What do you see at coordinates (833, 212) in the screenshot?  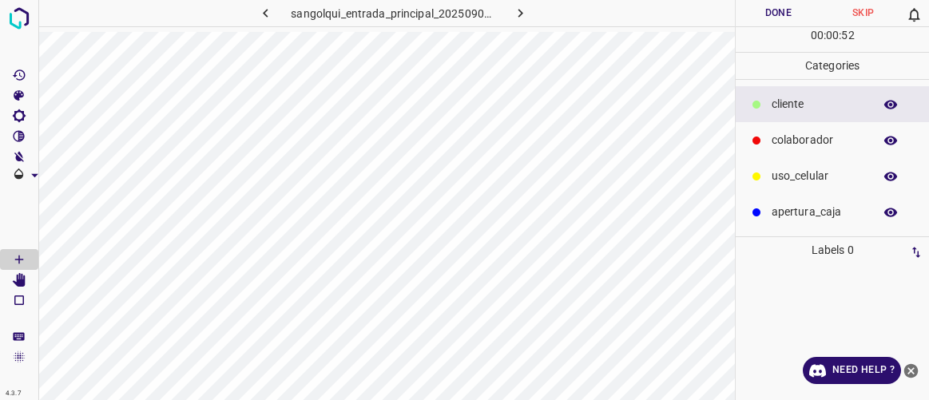 I see `div: apertura_caja` at bounding box center [833, 212].